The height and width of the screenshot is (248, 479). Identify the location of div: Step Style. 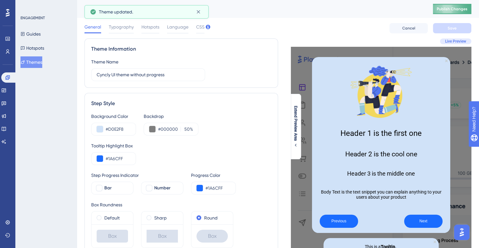
(181, 103).